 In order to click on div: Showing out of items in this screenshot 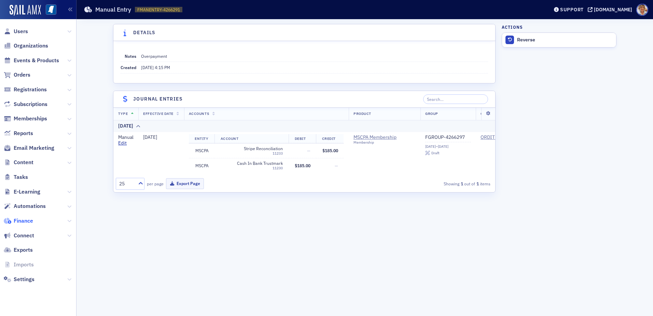, I will do `click(431, 183)`.